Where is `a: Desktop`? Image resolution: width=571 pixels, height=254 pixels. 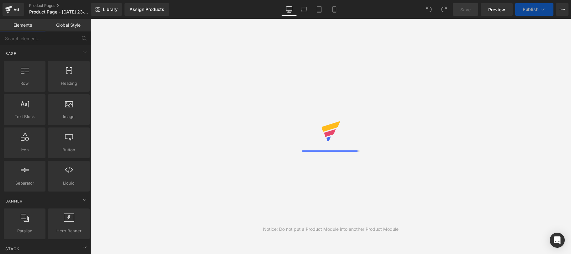
a: Desktop is located at coordinates (289, 9).